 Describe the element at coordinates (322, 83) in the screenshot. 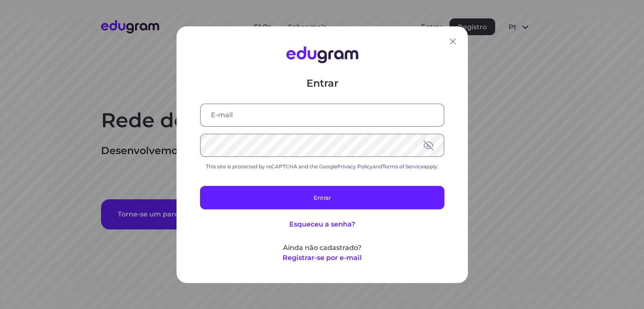

I see `p: Entrar` at that location.